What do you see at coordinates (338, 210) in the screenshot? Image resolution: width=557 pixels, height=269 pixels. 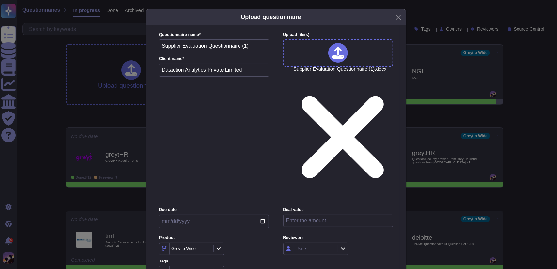 I see `label: Deal value` at bounding box center [338, 210].